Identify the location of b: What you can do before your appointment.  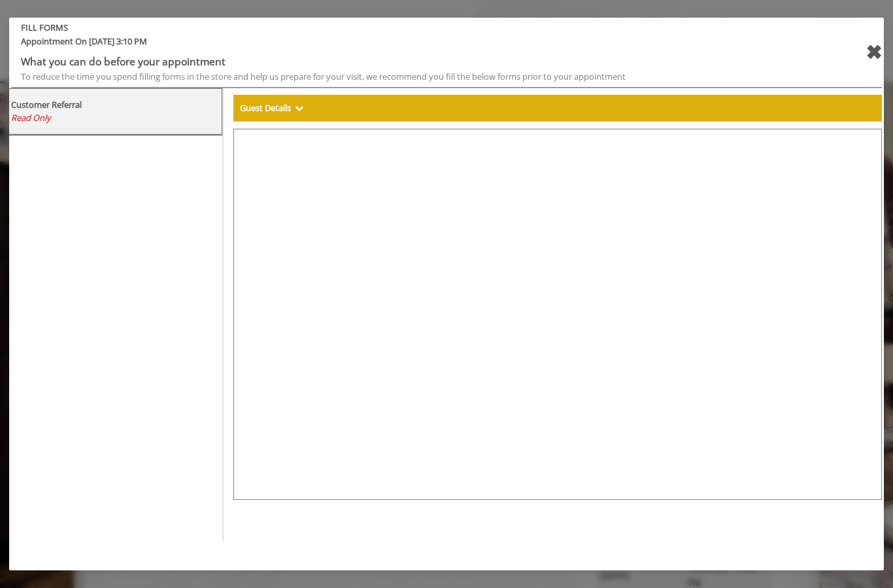
(123, 62).